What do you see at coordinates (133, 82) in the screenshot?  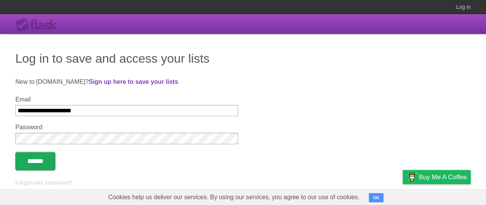 I see `a: Sign up here to save your lists` at bounding box center [133, 82].